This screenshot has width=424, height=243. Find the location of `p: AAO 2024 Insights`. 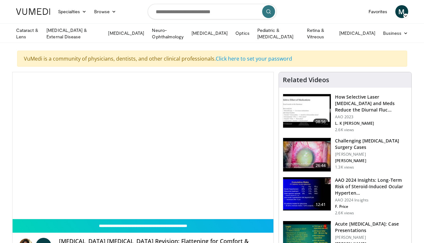

p: AAO 2024 Insights is located at coordinates (371, 200).